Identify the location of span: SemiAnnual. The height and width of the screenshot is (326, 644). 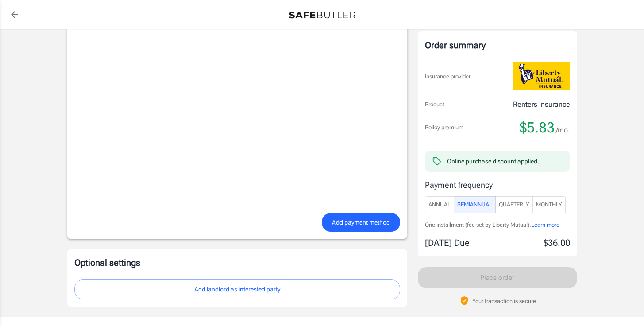
(475, 204).